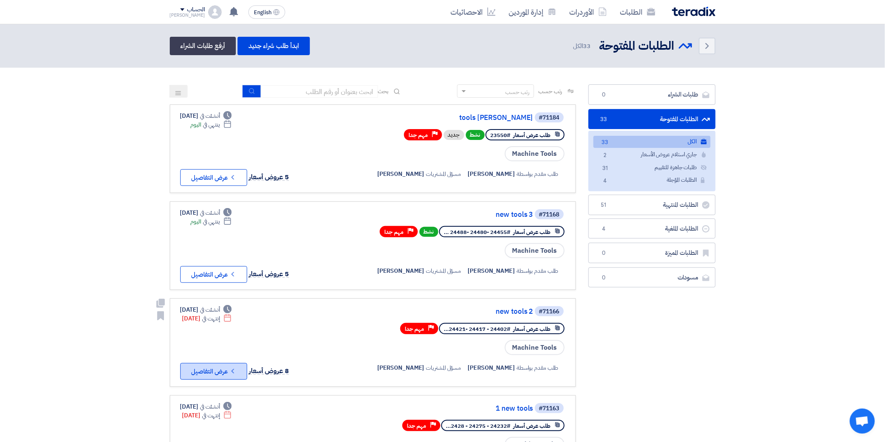 This screenshot has width=885, height=442. Describe the element at coordinates (549, 409) in the screenshot. I see `div: #71163` at that location.